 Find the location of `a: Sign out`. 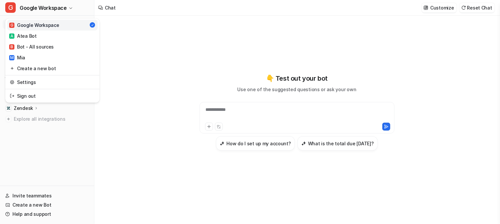

a: Sign out is located at coordinates (52, 96).